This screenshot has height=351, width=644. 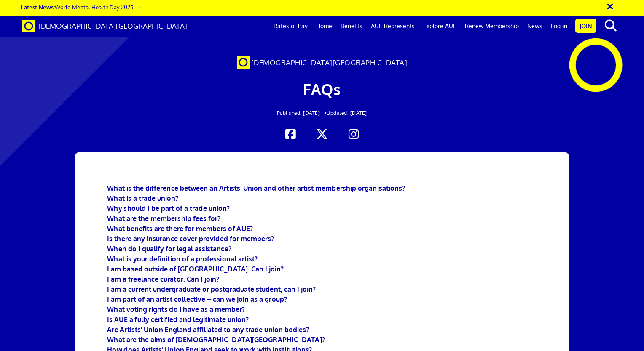 I want to click on b: What is the difference between an Artists' Union and other artist membership organisations?, so click(x=256, y=188).